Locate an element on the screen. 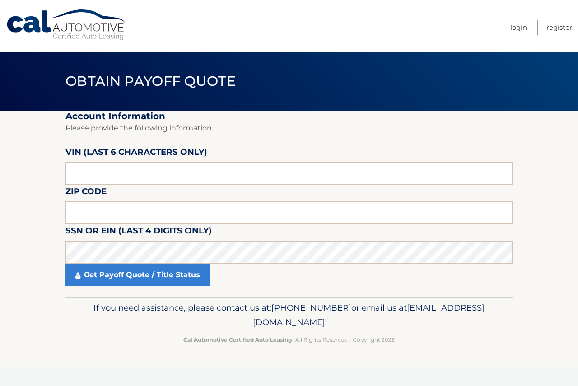 This screenshot has width=578, height=386. p: Please provide the following information. is located at coordinates (289, 128).